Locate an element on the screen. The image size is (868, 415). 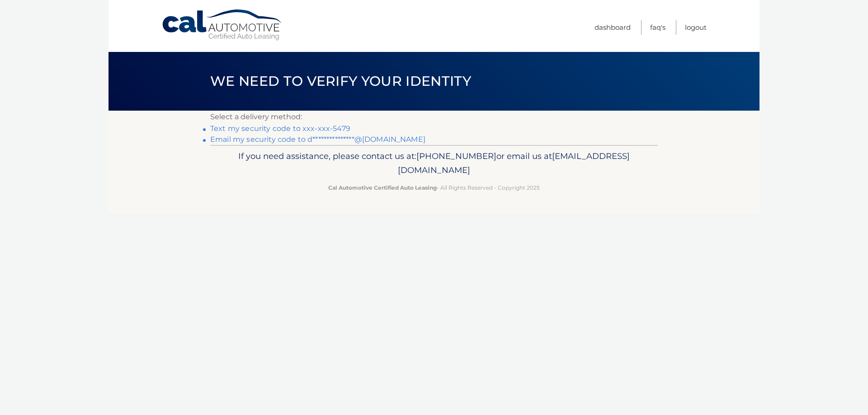
span: We need to verify your identity is located at coordinates (341, 81).